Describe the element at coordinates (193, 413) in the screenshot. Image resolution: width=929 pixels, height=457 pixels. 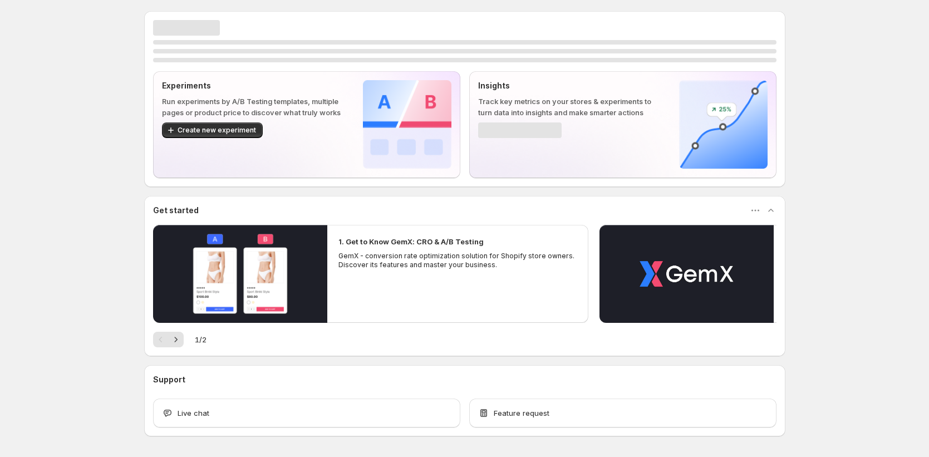
I see `span: Live chat` at that location.